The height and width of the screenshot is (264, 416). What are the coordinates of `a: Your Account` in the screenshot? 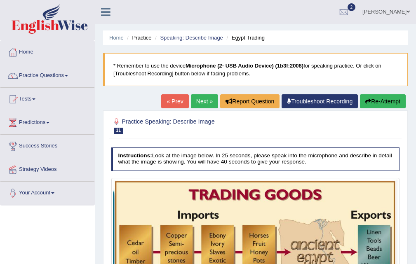 It's located at (47, 192).